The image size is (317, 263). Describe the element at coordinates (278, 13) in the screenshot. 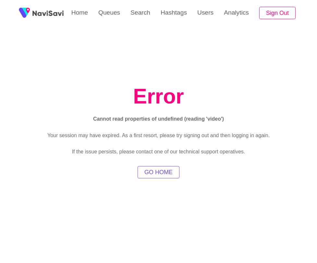

I see `button: Sign Out` at that location.